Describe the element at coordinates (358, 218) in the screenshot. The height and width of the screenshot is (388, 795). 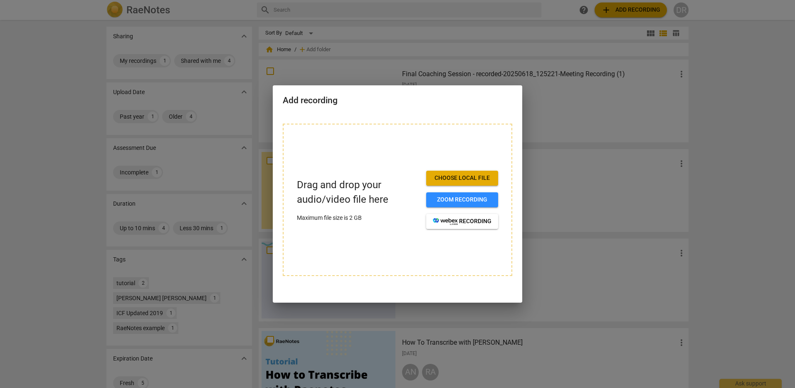
I see `p: Maximum file size is 2 GB` at that location.